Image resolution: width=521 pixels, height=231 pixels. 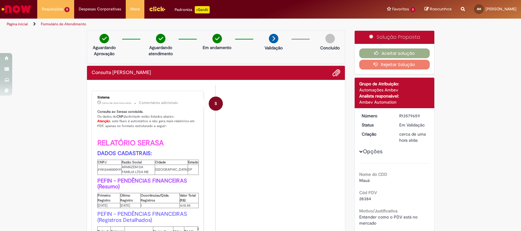 What do you see at coordinates (161, 51) in the screenshot?
I see `p: Aguardando atendimento` at bounding box center [161, 51].